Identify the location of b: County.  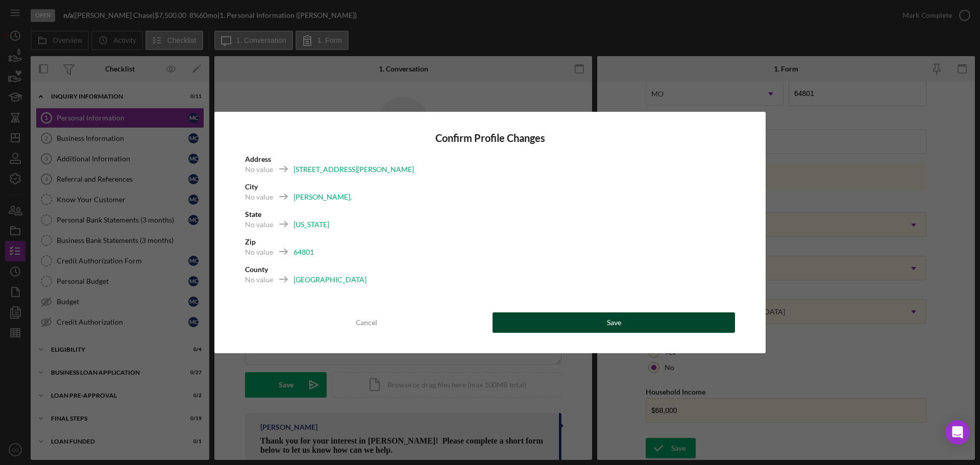
(256, 269).